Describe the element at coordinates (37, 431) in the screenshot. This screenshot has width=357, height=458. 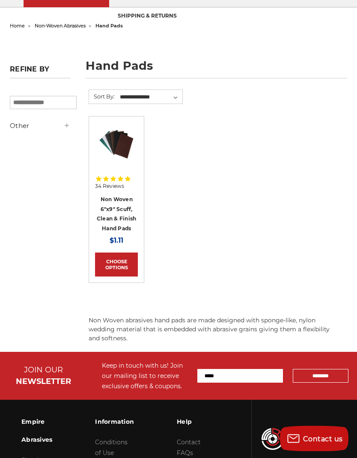
I see `h3: Empire Abrasives` at that location.